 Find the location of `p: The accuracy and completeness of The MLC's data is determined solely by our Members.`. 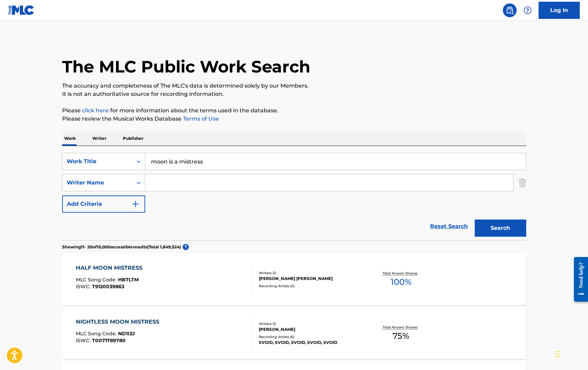

p: The accuracy and completeness of The MLC's data is determined solely by our Members. is located at coordinates (294, 86).